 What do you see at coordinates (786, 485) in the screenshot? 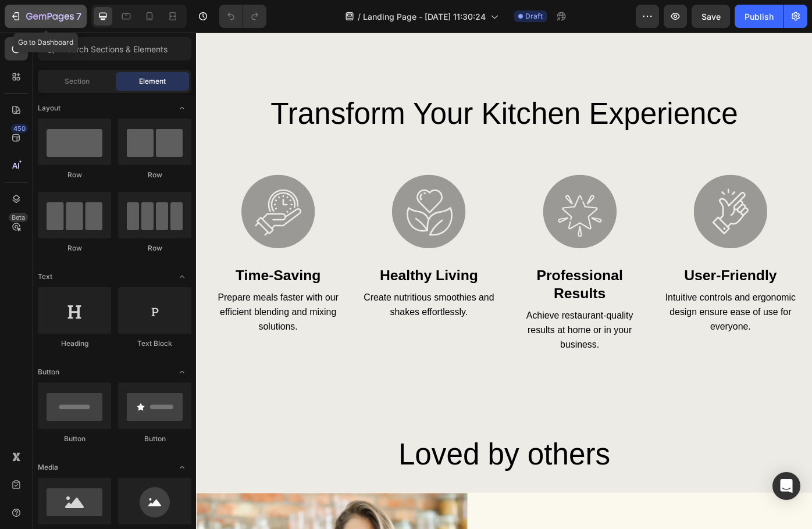
I see `div: Open Intercom Messenger` at bounding box center [786, 485].